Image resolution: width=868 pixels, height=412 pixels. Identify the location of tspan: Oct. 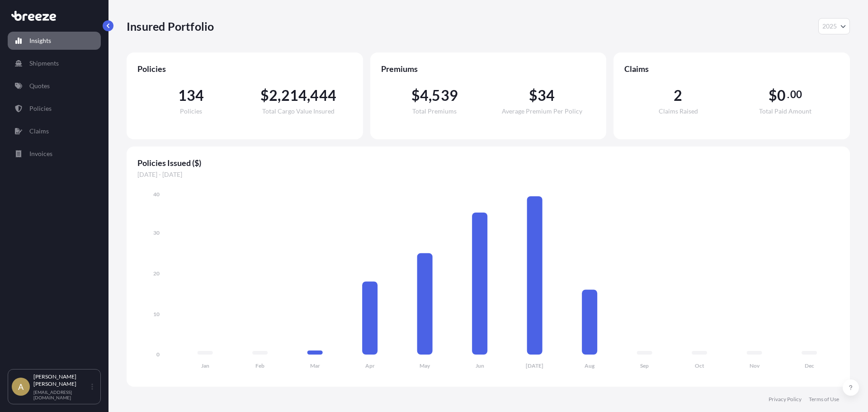
(699, 365).